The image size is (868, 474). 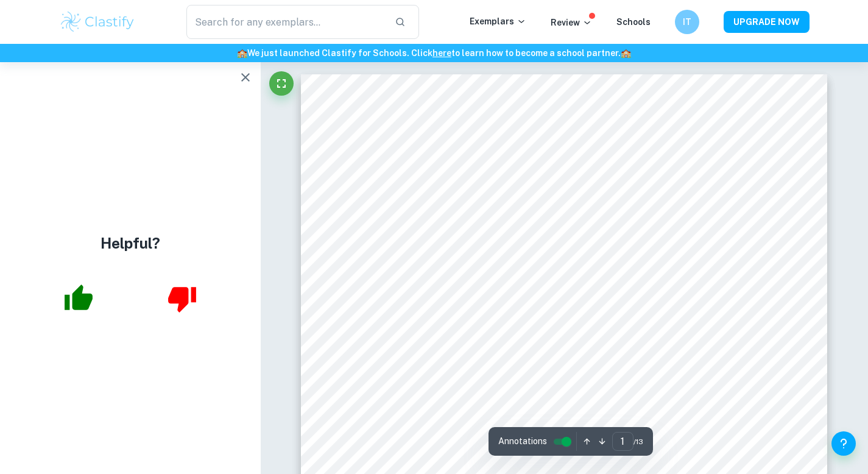 What do you see at coordinates (281, 84) in the screenshot?
I see `button: Fullscreen` at bounding box center [281, 84].